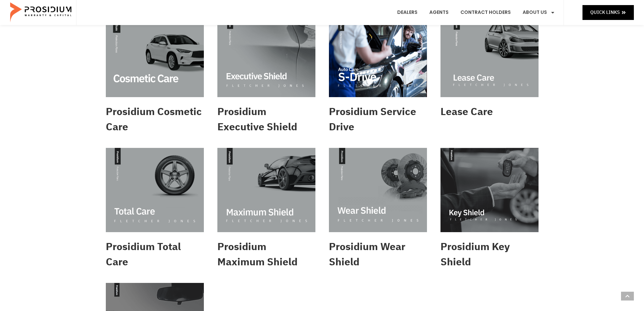  What do you see at coordinates (266, 254) in the screenshot?
I see `h2: Prosidium Maximum Shield` at bounding box center [266, 254].